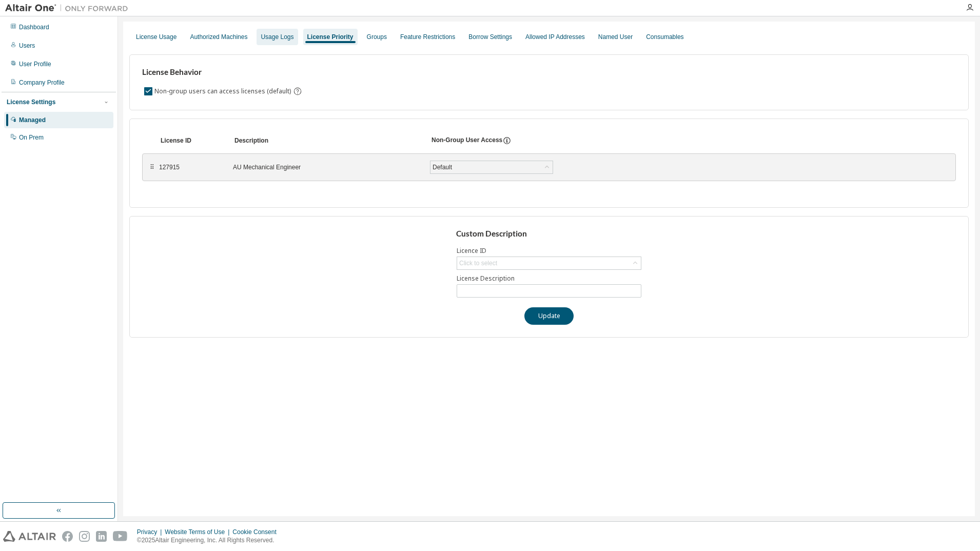  I want to click on div: Allowed IP Addresses, so click(555, 37).